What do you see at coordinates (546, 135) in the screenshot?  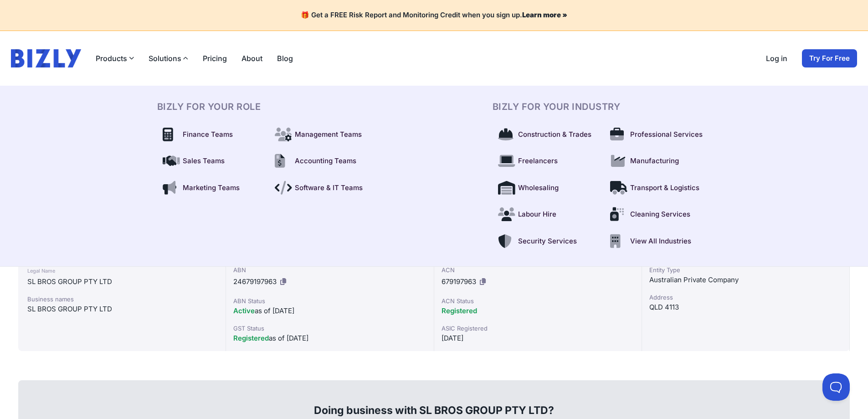 I see `a: Construction & Trades` at bounding box center [546, 135].